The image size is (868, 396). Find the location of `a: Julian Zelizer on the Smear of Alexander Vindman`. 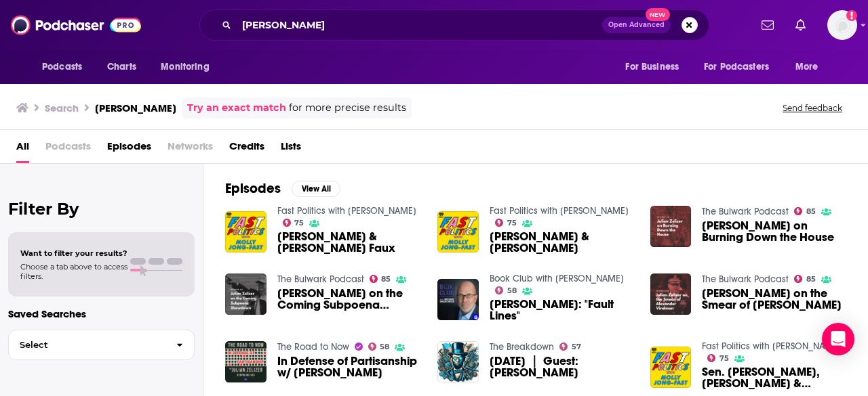

a: Julian Zelizer on the Smear of Alexander Vindman is located at coordinates (671, 294).